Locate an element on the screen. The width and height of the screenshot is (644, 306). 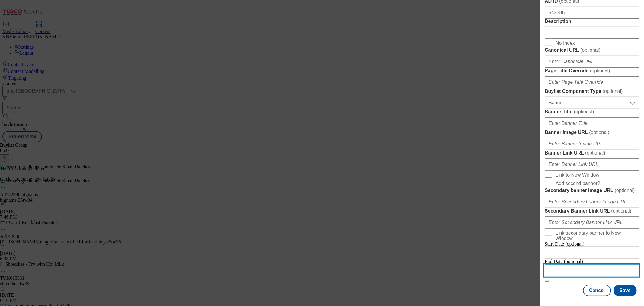
input: Enter AD ID is located at coordinates (592, 13).